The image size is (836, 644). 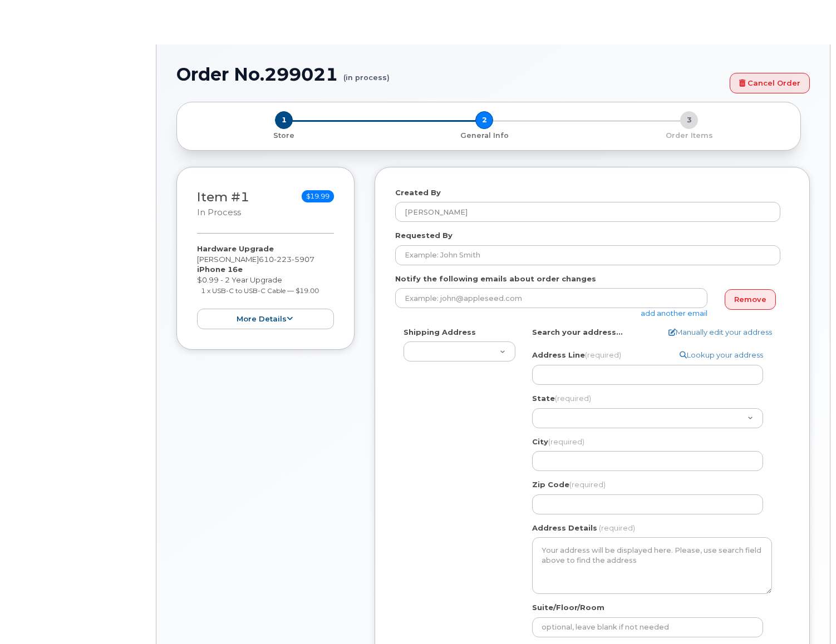 I want to click on h1: Order No.299021, so click(x=450, y=74).